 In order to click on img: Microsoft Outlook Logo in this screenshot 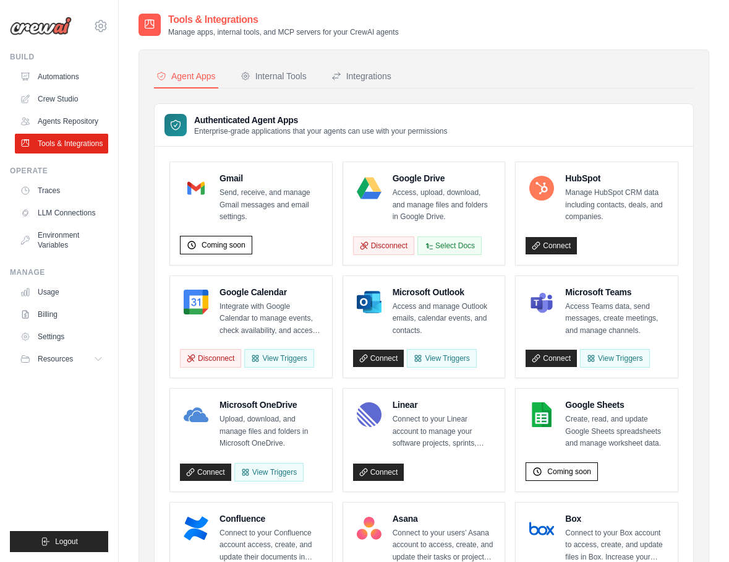, I will do `click(369, 302)`.